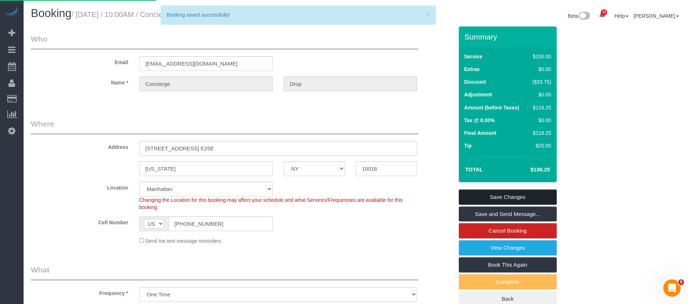 This screenshot has width=688, height=304. What do you see at coordinates (584, 16) in the screenshot?
I see `img: New interface` at bounding box center [584, 16].